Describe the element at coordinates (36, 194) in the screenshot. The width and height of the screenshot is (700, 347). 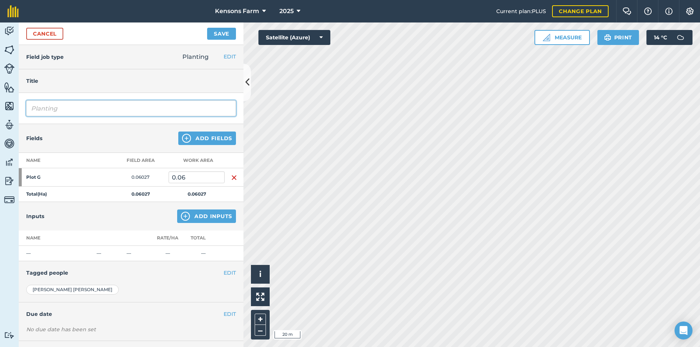
I see `strong: Total ( Ha )` at that location.